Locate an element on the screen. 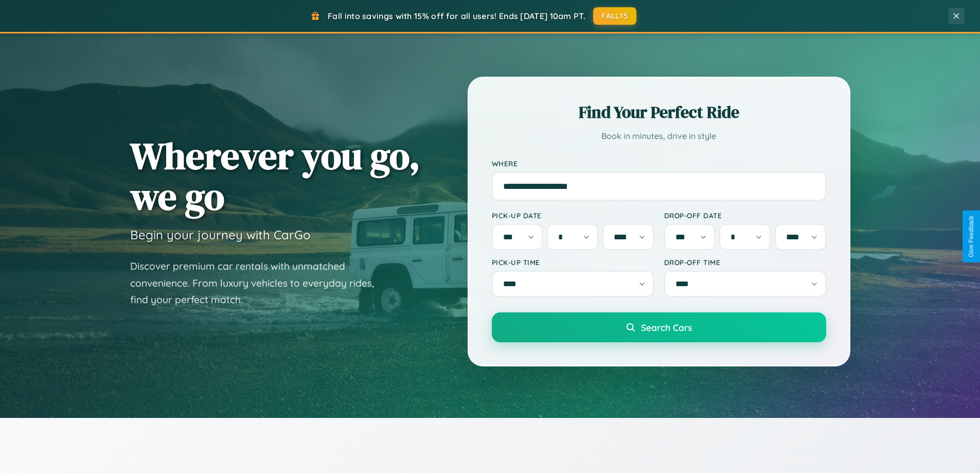 The width and height of the screenshot is (980, 473). h3: Begin your journey with CarGo is located at coordinates (220, 235).